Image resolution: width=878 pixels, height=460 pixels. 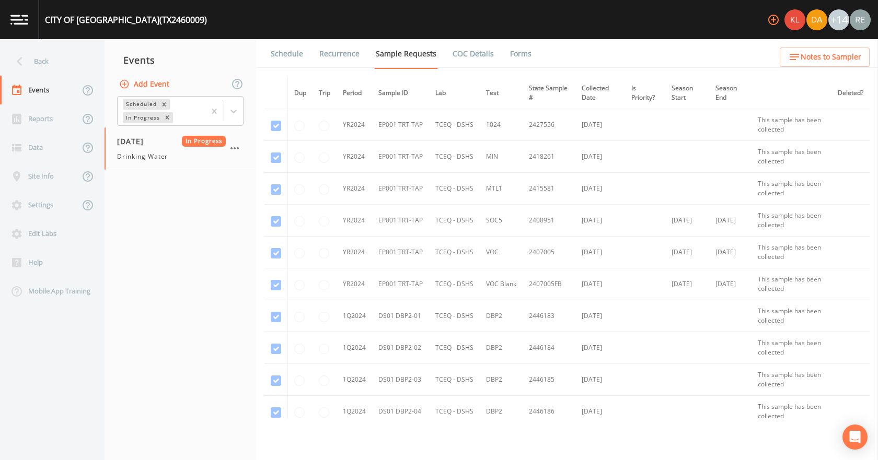 What do you see at coordinates (501, 157) in the screenshot?
I see `td: MIN` at bounding box center [501, 157].